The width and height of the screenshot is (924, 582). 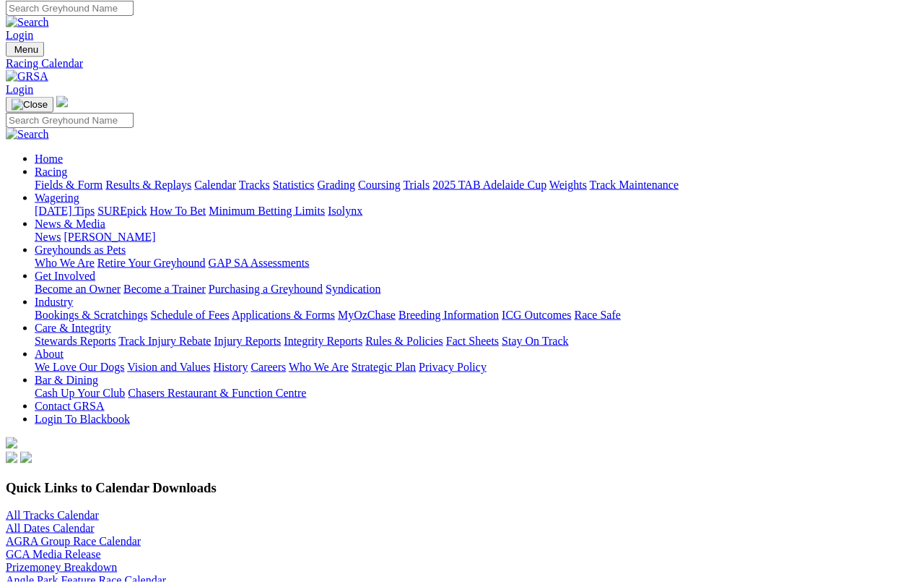 I want to click on a: Vision and Values, so click(x=168, y=367).